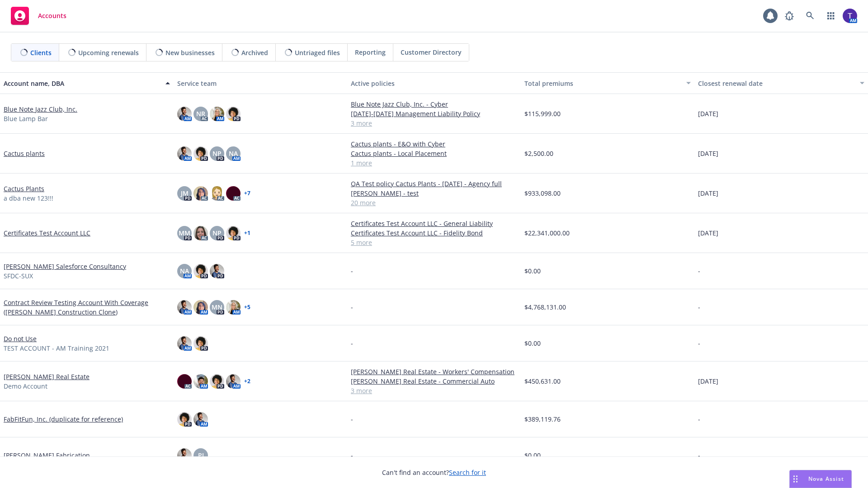 The height and width of the screenshot is (488, 868). Describe the element at coordinates (603, 83) in the screenshot. I see `div: Total premiums` at that location.